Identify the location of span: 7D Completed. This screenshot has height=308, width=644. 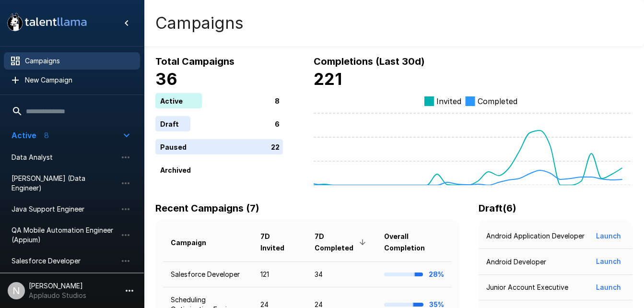
(342, 243).